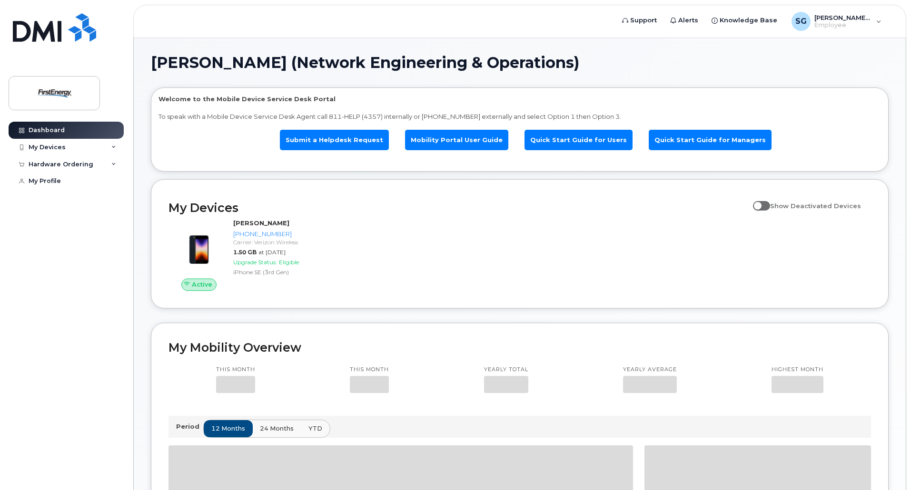  What do you see at coordinates (282, 242) in the screenshot?
I see `div: Carrier: Verizon Wireless` at bounding box center [282, 242].